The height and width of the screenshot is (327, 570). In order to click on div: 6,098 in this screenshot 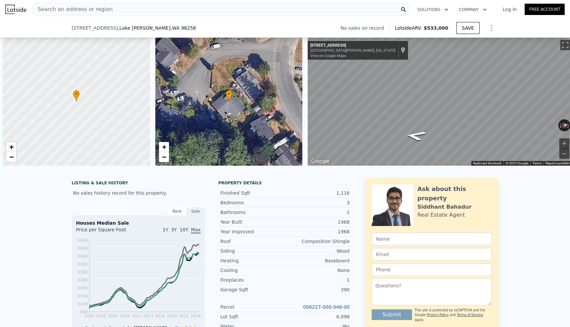, I will do `click(318, 317)`.